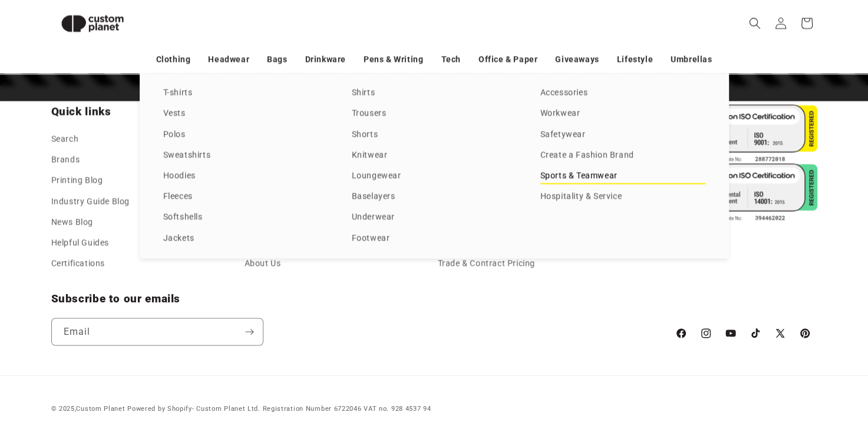 The image size is (868, 435). I want to click on a: Softshells, so click(246, 217).